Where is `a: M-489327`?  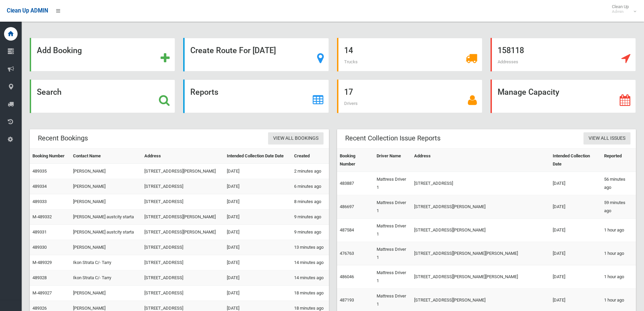 a: M-489327 is located at coordinates (42, 292).